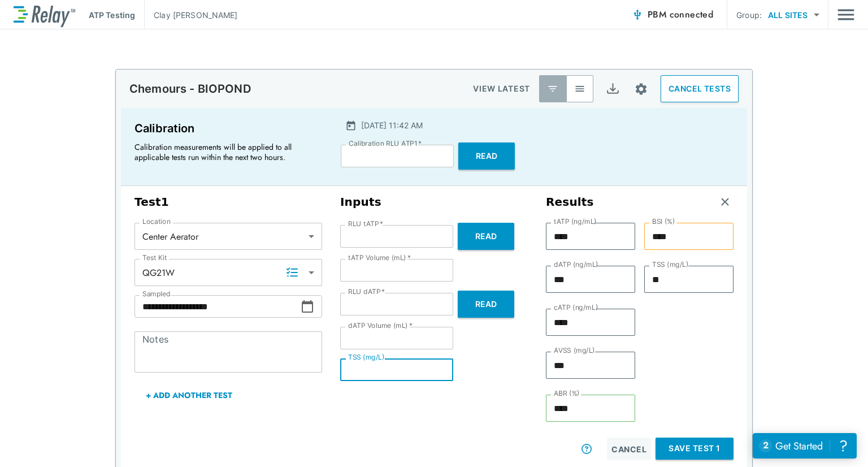  Describe the element at coordinates (725, 202) in the screenshot. I see `img: Remove` at that location.